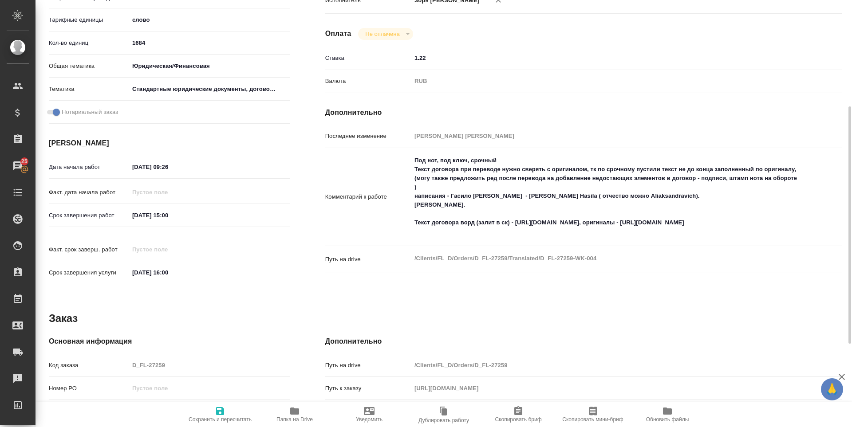 The height and width of the screenshot is (427, 852). I want to click on span: Уведомить, so click(369, 420).